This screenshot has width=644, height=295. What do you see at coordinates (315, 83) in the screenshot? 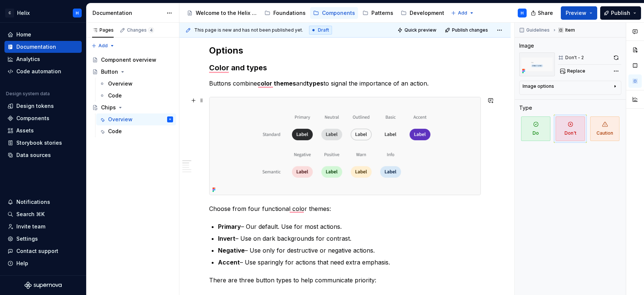
I see `strong: types` at bounding box center [315, 83].